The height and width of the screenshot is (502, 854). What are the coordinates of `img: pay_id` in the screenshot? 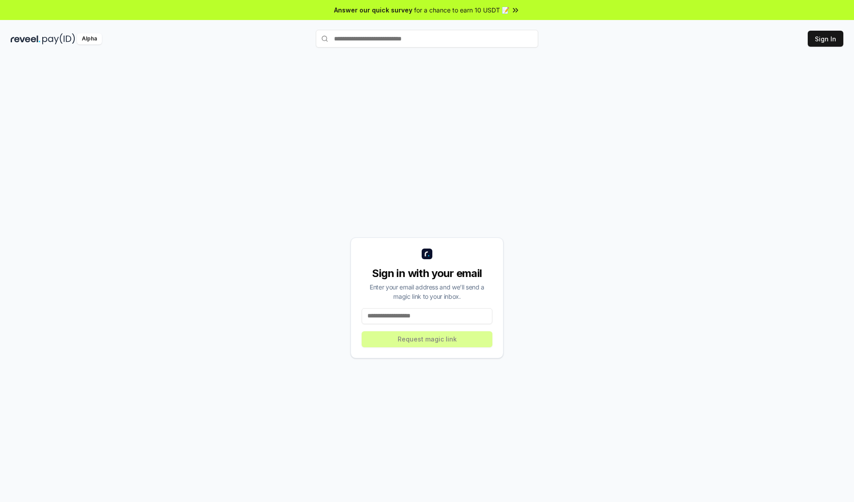 It's located at (59, 39).